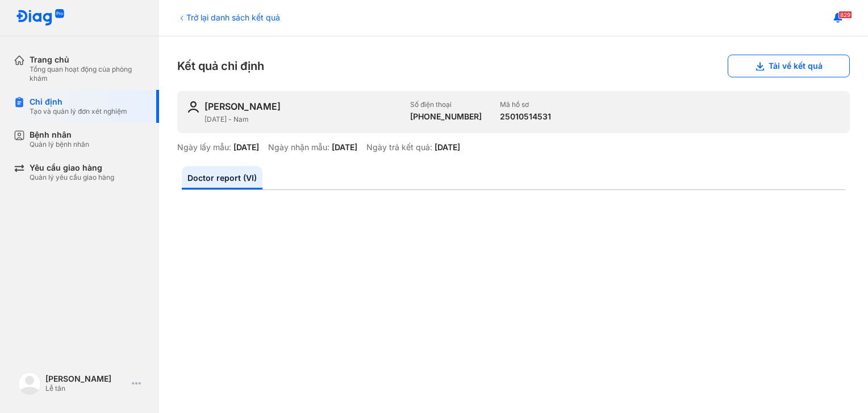  What do you see at coordinates (514, 66) in the screenshot?
I see `div: Kết quả chỉ định` at bounding box center [514, 66].